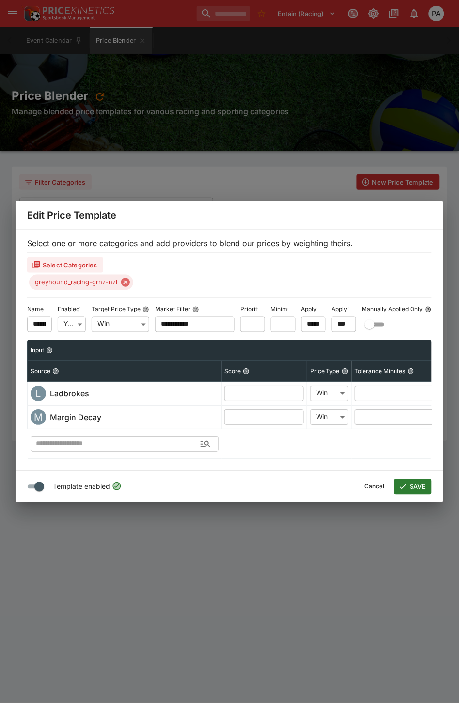 This screenshot has width=459, height=703. I want to click on h6: Margin Decay, so click(76, 418).